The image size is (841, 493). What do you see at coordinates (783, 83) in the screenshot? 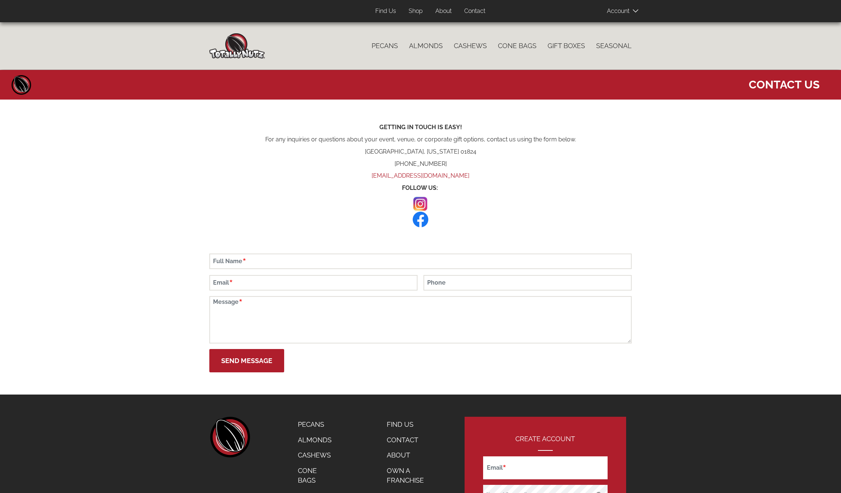
I see `span: Contact Us` at bounding box center [783, 83].